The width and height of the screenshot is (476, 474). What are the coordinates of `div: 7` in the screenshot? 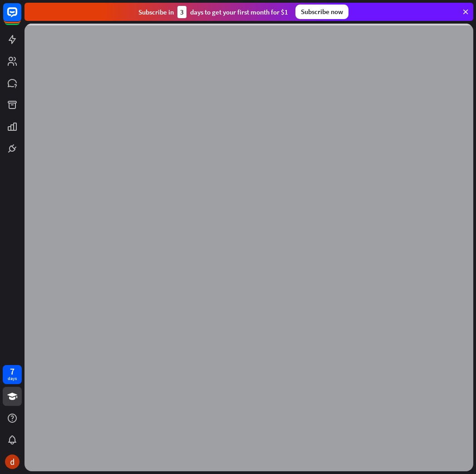 It's located at (12, 371).